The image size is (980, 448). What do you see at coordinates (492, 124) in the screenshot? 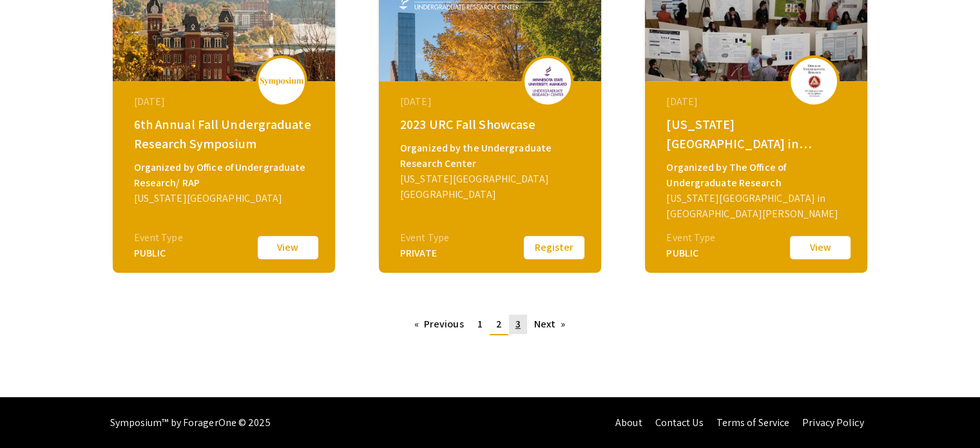
I see `div: 2023 URC Fall Showcase` at bounding box center [492, 124].